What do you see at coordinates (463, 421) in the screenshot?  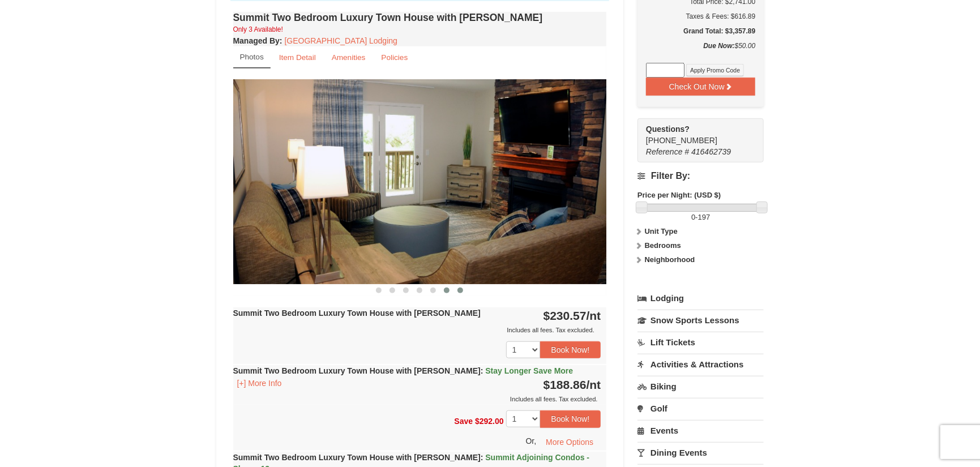 I see `span: Save` at bounding box center [463, 421].